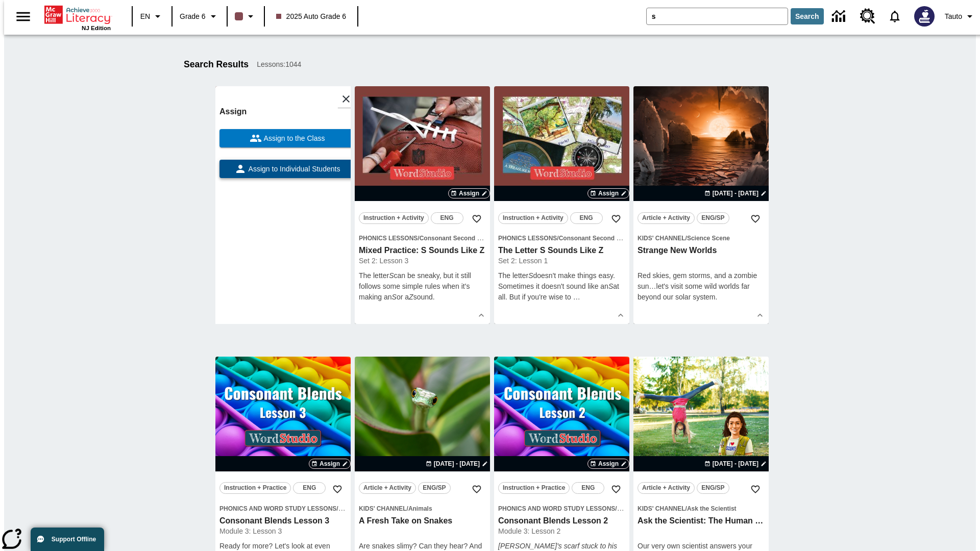 This screenshot has width=980, height=551. What do you see at coordinates (245, 17) in the screenshot?
I see `button: Class color is dark brown. Change class color` at bounding box center [245, 17].